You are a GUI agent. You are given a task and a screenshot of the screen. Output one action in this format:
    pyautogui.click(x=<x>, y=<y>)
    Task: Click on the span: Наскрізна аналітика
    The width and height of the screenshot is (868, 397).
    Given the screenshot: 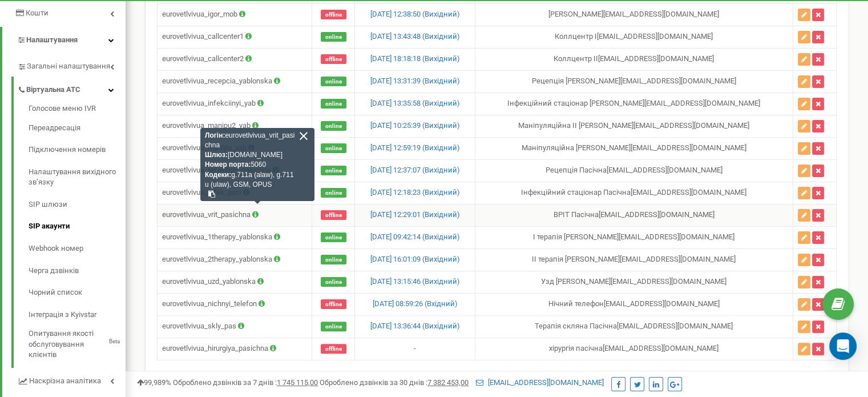 What is the action you would take?
    pyautogui.click(x=65, y=381)
    